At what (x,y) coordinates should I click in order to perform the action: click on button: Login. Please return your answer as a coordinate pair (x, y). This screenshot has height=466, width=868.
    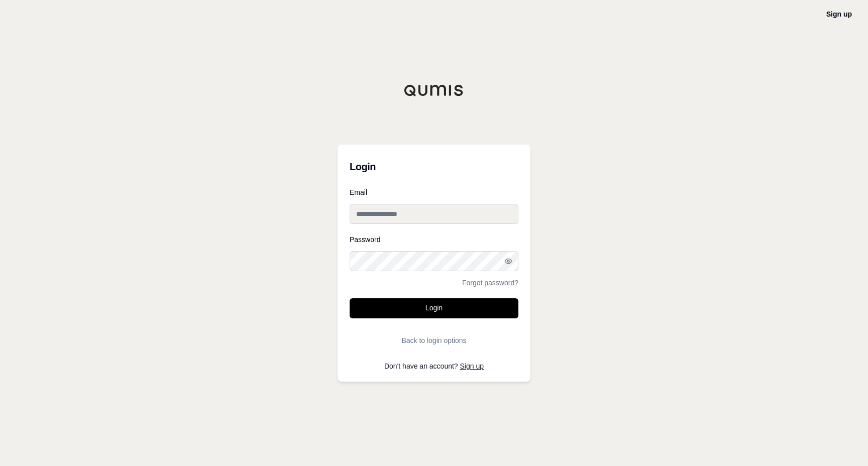
    Looking at the image, I should click on (434, 308).